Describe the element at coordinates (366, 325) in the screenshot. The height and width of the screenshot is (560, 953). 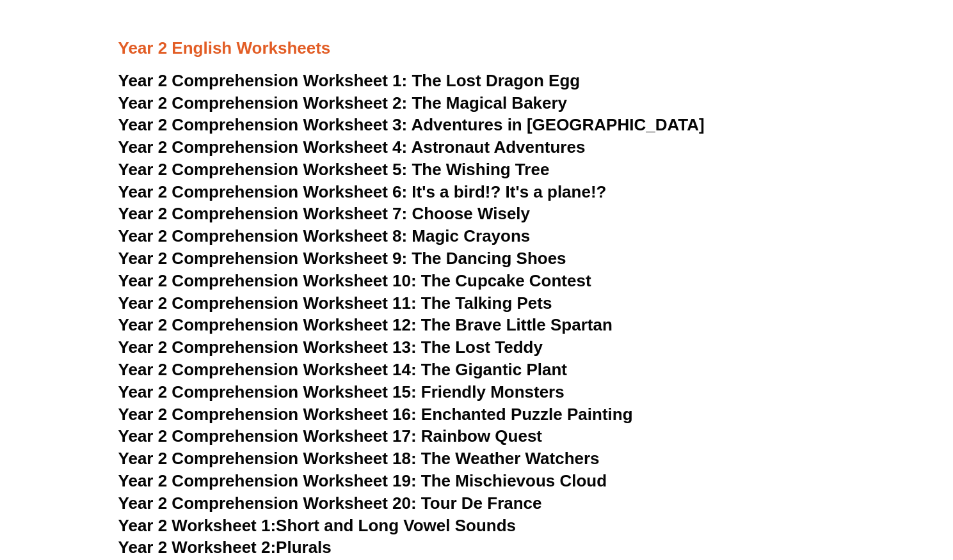
I see `span: Year 2 Comprehension Worksheet 12: The Brave Little Spartan` at that location.